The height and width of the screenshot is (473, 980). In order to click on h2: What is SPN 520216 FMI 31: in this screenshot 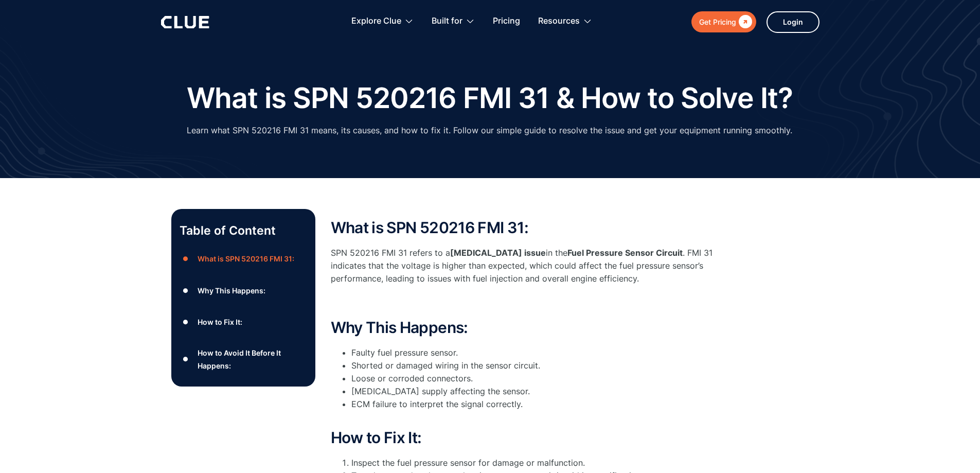, I will do `click(536, 227)`.